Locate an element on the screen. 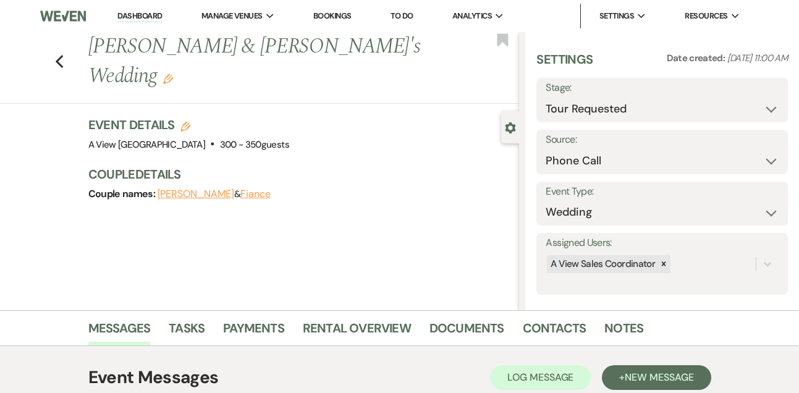  label: Stage: is located at coordinates (662, 88).